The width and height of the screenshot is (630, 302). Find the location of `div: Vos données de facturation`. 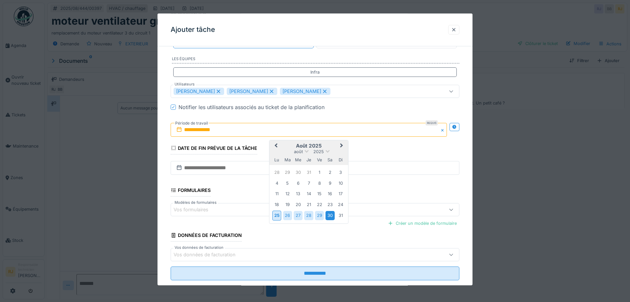

div: Vos données de facturation is located at coordinates (209, 255).